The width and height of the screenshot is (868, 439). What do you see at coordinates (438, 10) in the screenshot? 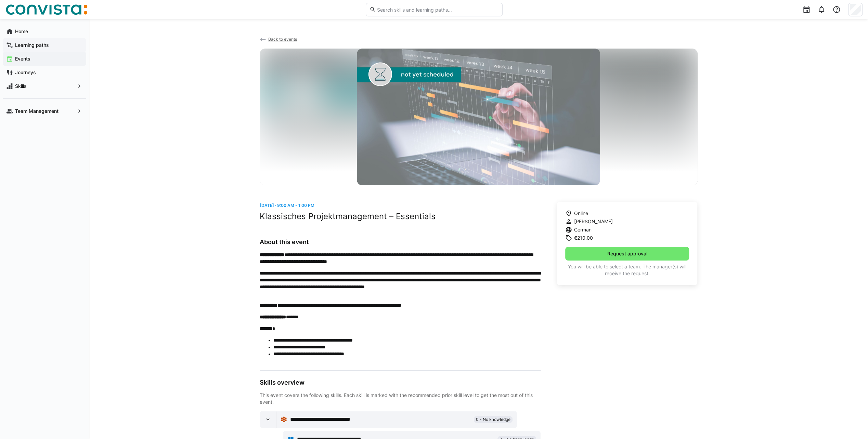
I see `input: Search skills and learning paths…` at bounding box center [438, 10].